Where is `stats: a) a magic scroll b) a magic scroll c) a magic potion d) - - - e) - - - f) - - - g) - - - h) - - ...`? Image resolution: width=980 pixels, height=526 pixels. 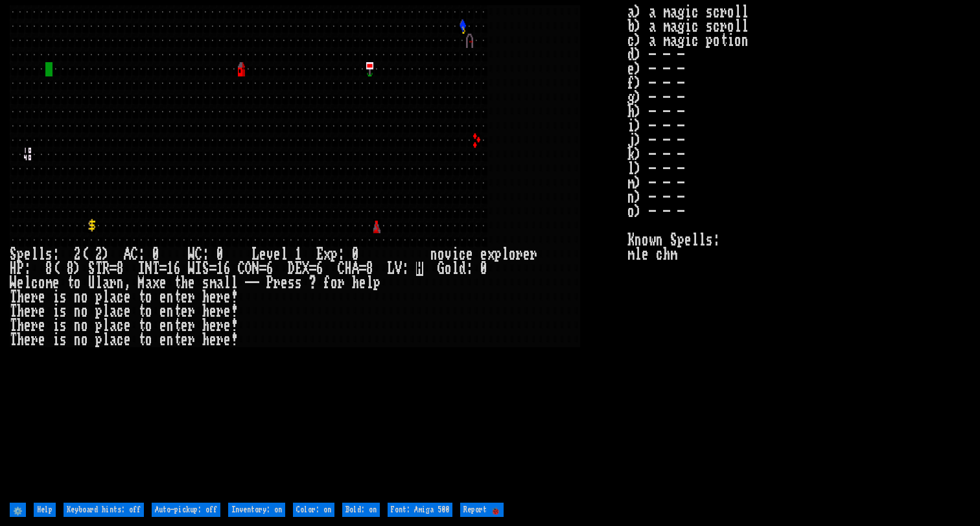 stats: a) a magic scroll b) a magic scroll c) a magic potion d) - - - e) - - - f) - - - g) - - - h) - - ... is located at coordinates (799, 252).